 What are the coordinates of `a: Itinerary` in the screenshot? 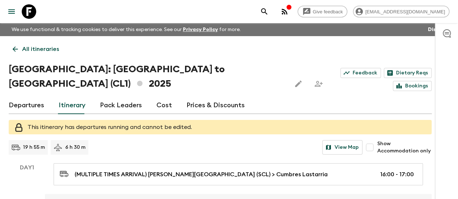 It's located at (72, 106).